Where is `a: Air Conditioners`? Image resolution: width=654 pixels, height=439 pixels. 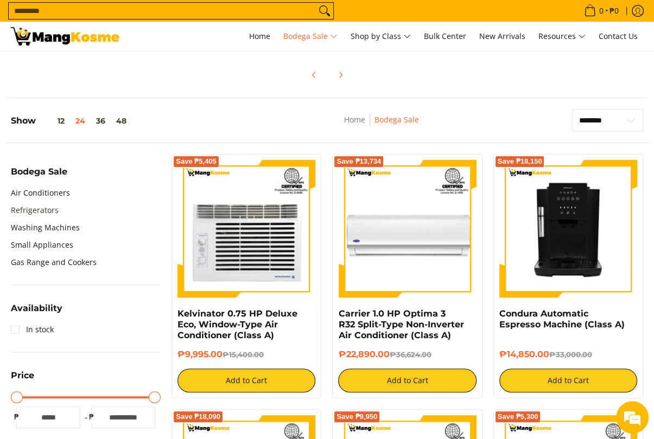
a: Air Conditioners is located at coordinates (40, 193).